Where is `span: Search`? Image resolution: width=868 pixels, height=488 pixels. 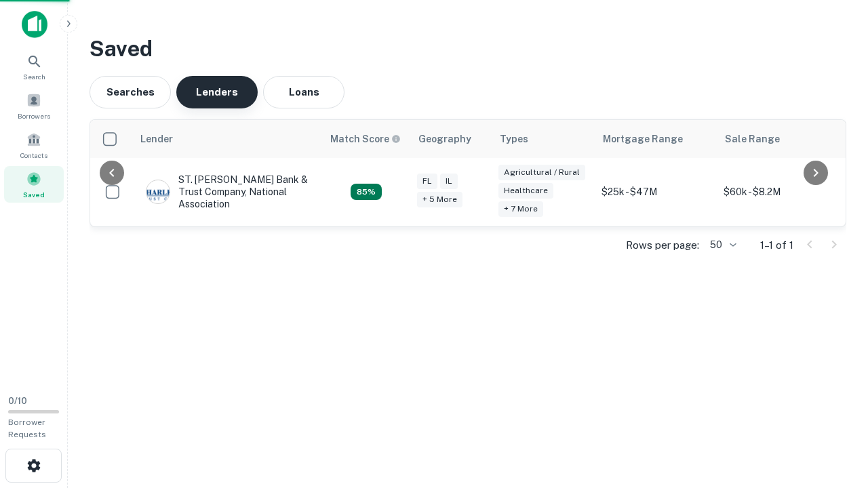 span: Search is located at coordinates (34, 77).